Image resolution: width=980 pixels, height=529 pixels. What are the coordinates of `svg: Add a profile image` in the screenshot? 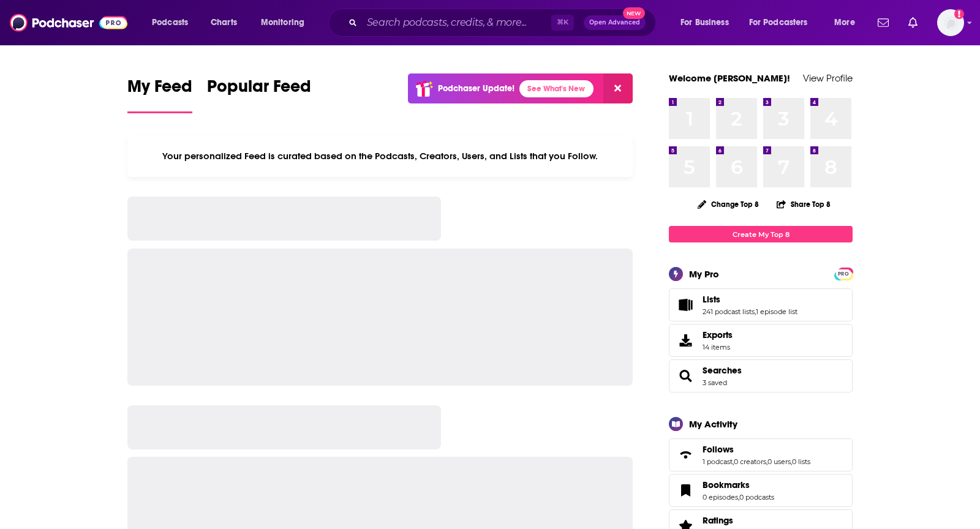 It's located at (959, 14).